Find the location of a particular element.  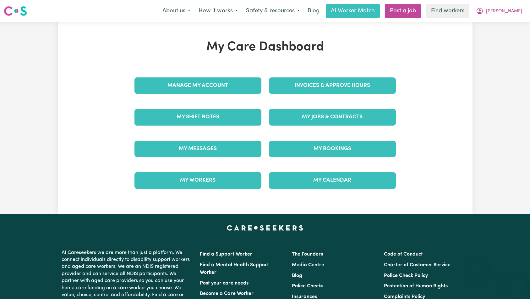

a: Post your care needs is located at coordinates (224, 283).